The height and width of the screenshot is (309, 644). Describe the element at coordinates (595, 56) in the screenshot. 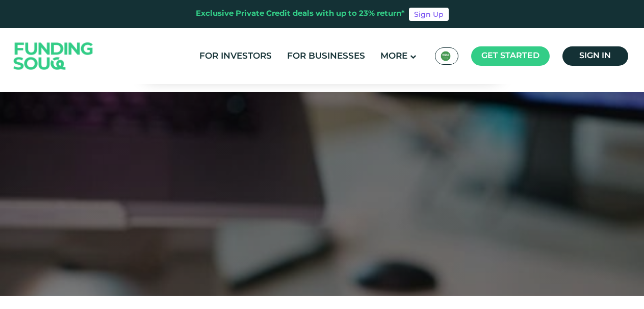

I see `a: Sign in` at that location.